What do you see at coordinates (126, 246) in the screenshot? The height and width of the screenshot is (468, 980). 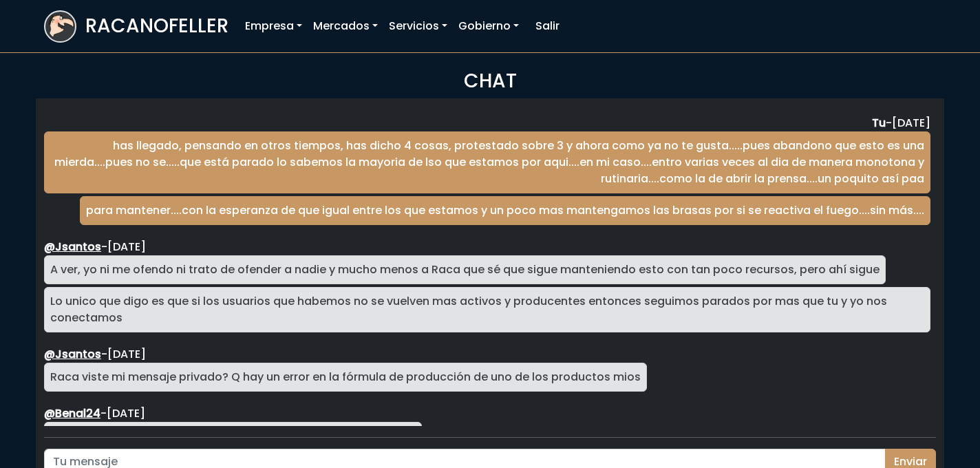 I see `span: lunes, mayo 5, 2025 8:20 PM` at bounding box center [126, 246].